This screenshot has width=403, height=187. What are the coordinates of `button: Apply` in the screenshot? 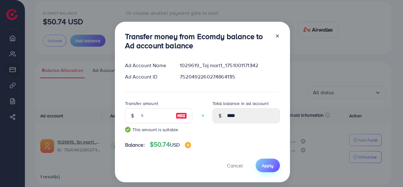 It's located at (267, 165).